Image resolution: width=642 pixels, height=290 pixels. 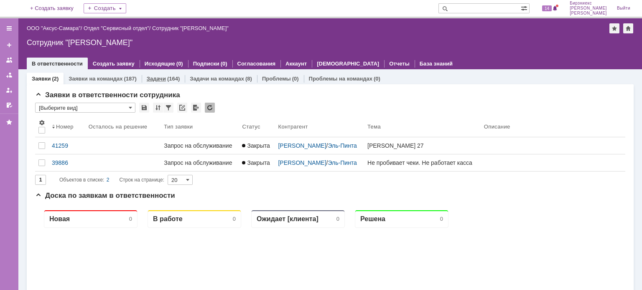 What do you see at coordinates (81, 180) in the screenshot?
I see `span: Объектов в списке:` at bounding box center [81, 180].